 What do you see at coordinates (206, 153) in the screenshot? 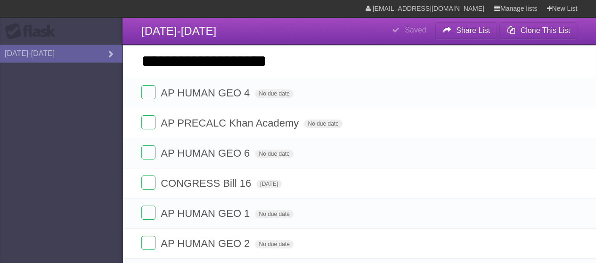
I see `span: AP HUMAN GEO 6` at bounding box center [206, 153].